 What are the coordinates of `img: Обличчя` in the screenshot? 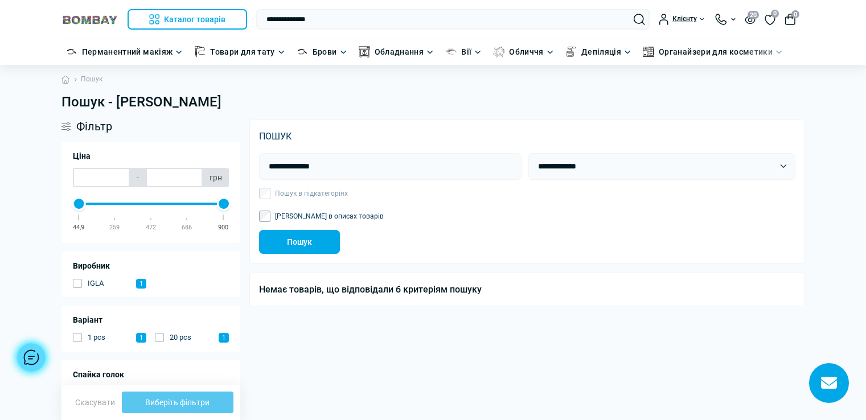 It's located at (499, 52).